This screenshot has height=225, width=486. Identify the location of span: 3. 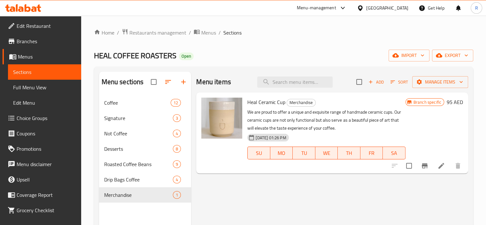
(177, 118).